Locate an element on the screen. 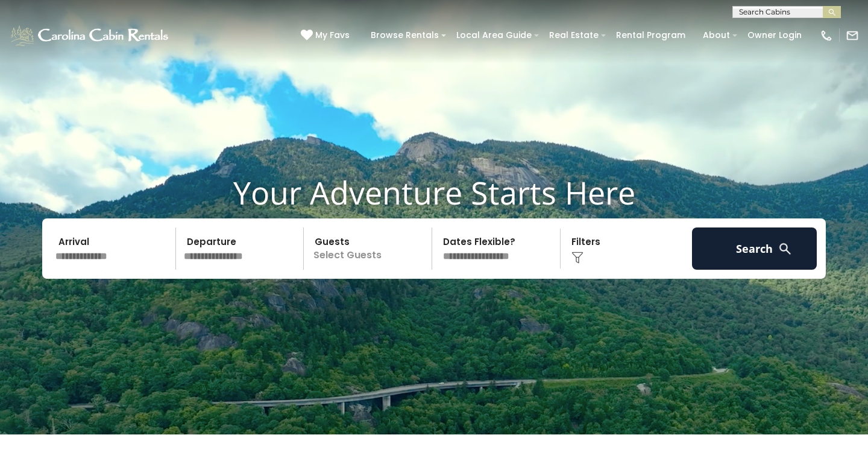 This screenshot has width=868, height=461. button: Search is located at coordinates (754, 249).